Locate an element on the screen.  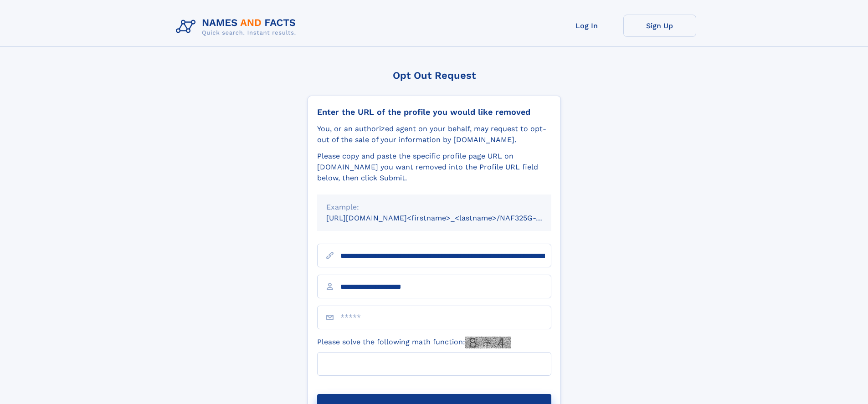
label: Please solve the following math function: is located at coordinates (414, 343).